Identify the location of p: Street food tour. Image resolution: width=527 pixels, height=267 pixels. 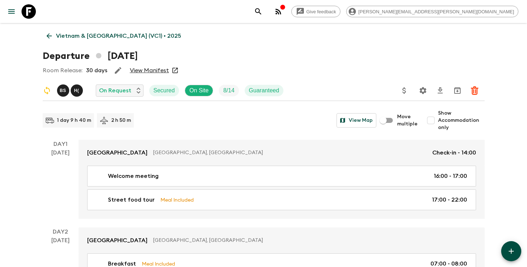
(131, 200).